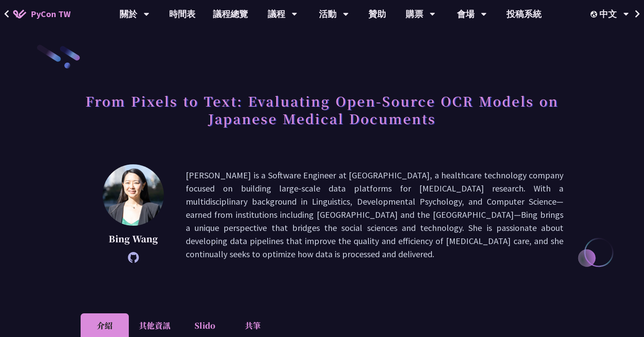 The height and width of the screenshot is (337, 644). I want to click on a: PyCon TW, so click(42, 14).